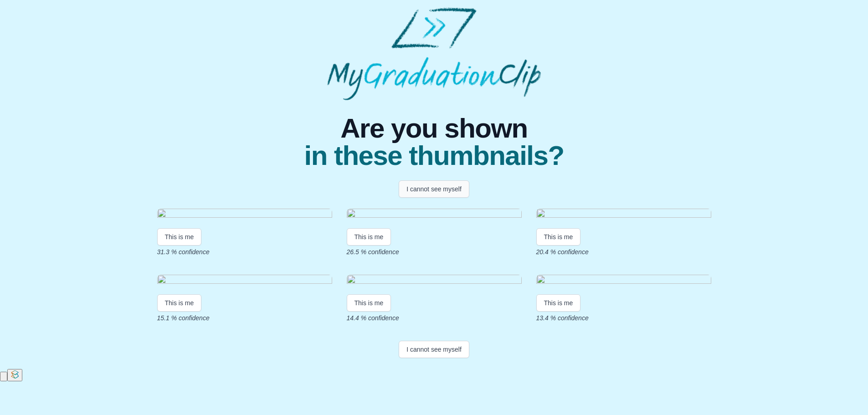 This screenshot has width=868, height=415. What do you see at coordinates (245, 281) in the screenshot?
I see `img: 5dd4ff06b13401042039219830db3c0cd2652af5.gif` at bounding box center [245, 281].